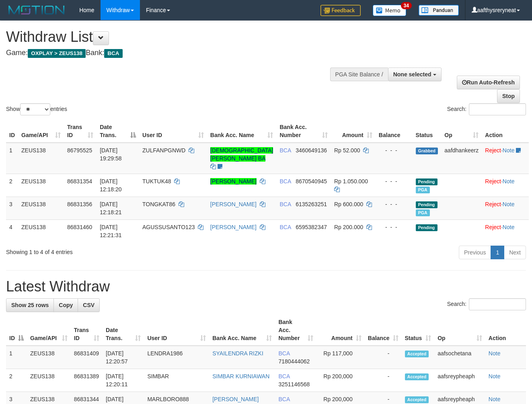 The width and height of the screenshot is (532, 404). Describe the element at coordinates (461, 158) in the screenshot. I see `td: aafdhankeerz` at that location.